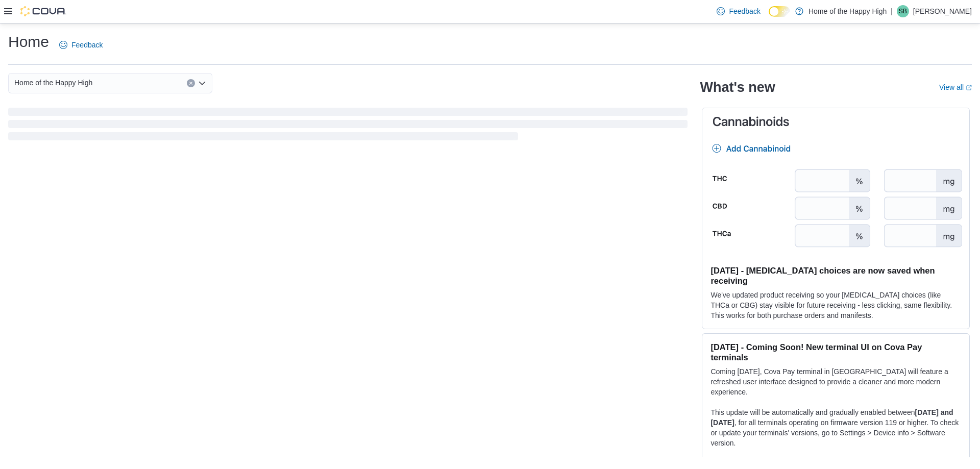  I want to click on h2: What's new, so click(737, 88).